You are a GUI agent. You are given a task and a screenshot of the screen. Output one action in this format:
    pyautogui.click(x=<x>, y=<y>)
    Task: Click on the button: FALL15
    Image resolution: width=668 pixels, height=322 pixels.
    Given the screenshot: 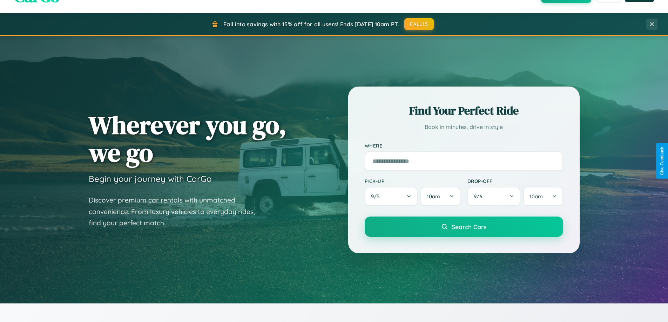 What is the action you would take?
    pyautogui.click(x=419, y=24)
    